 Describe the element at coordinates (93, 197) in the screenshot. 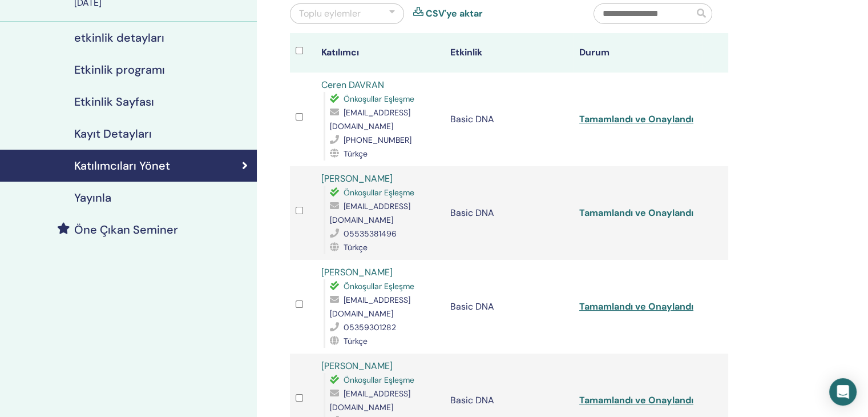

I see `h4: Yayınla` at that location.